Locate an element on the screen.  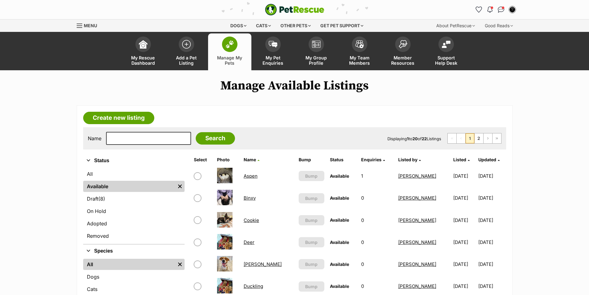
strong: 20 is located at coordinates (415, 138).